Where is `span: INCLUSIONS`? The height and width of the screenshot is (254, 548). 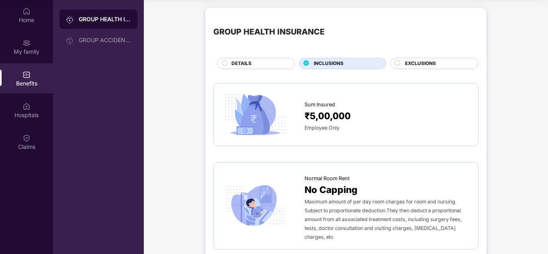
span: INCLUSIONS is located at coordinates (329, 64).